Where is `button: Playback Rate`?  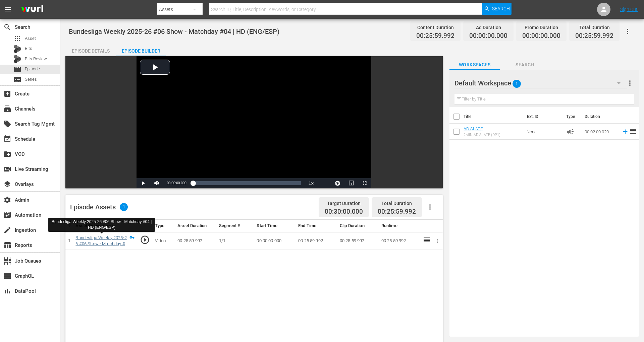
button: Playback Rate is located at coordinates (311, 184).